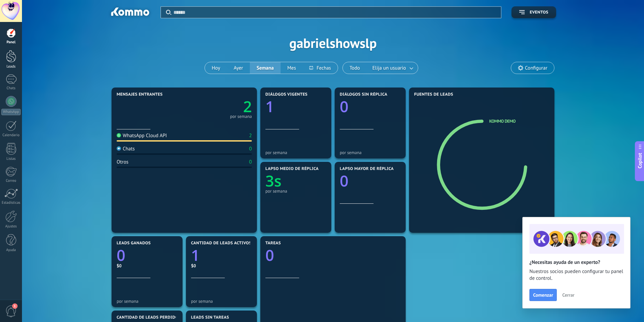 The width and height of the screenshot is (644, 322). I want to click on span: Mensajes entrantes, so click(140, 94).